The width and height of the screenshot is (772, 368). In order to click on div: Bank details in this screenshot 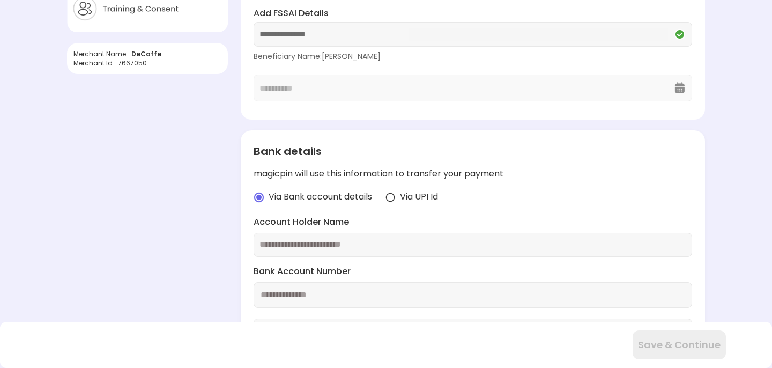, I will do `click(473, 151)`.